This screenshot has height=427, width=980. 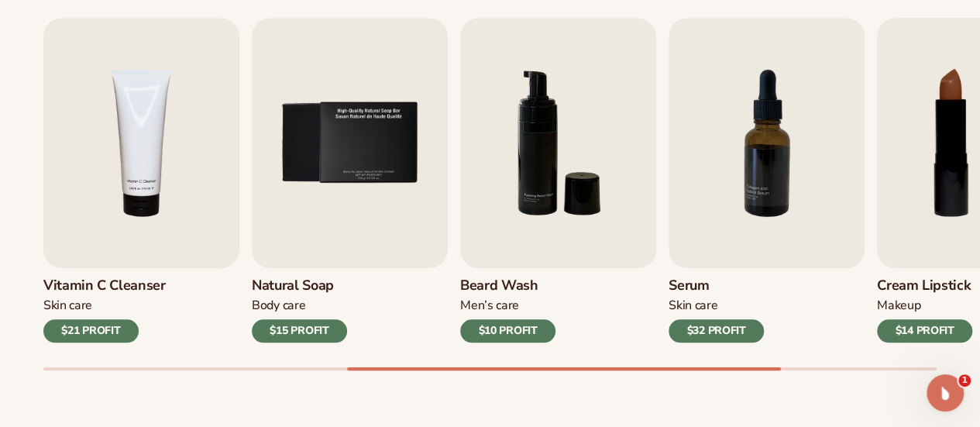 I want to click on a: 6 / 9, so click(x=558, y=179).